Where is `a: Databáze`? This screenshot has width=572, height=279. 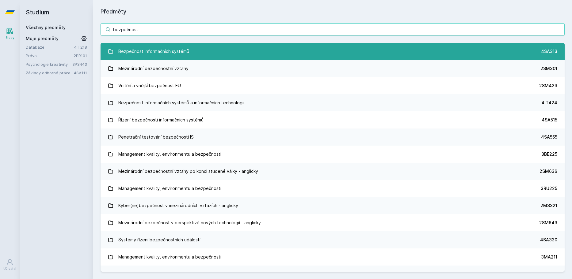 a: Databáze is located at coordinates (50, 47).